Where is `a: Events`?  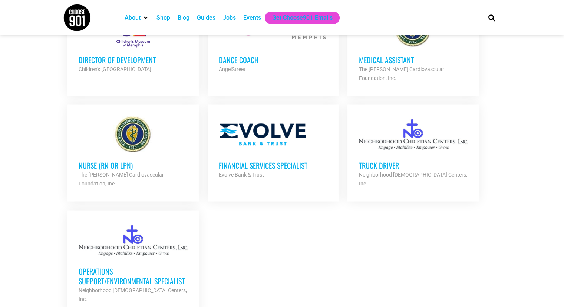
a: Events is located at coordinates (252, 18).